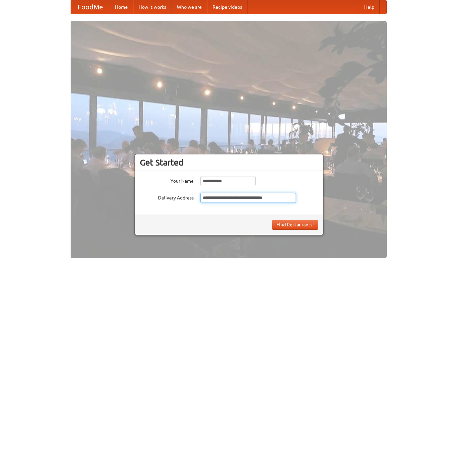 This screenshot has height=476, width=457. Describe the element at coordinates (90, 7) in the screenshot. I see `a: FoodMe` at that location.